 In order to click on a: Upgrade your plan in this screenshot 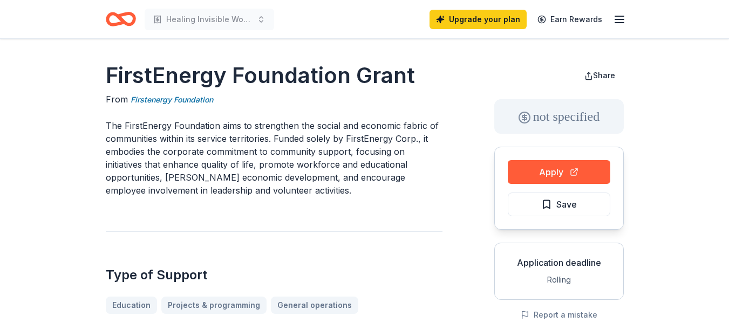, I will do `click(478, 19)`.